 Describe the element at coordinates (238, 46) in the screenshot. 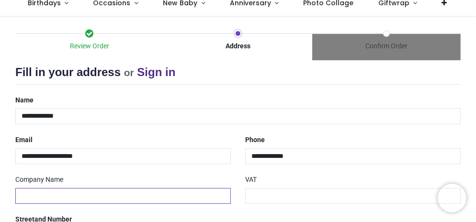

I see `div: Address` at that location.